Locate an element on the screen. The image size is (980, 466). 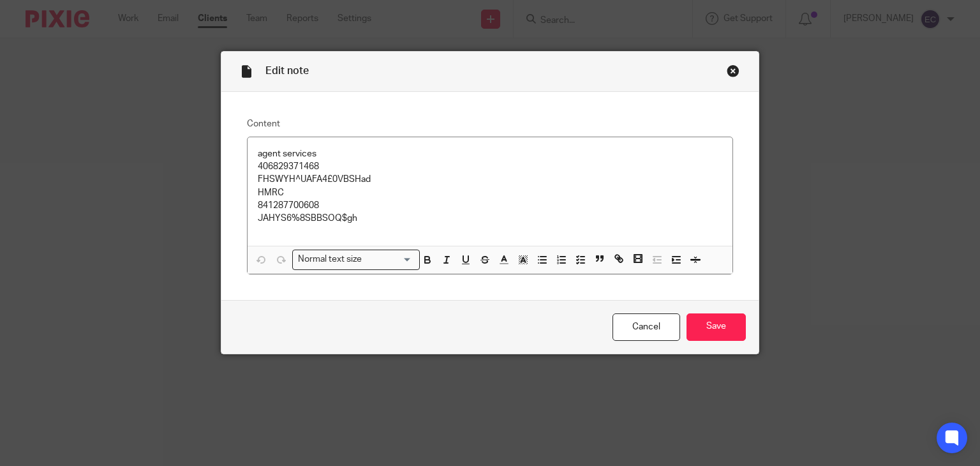
div: Close this dialog window is located at coordinates (733, 71).